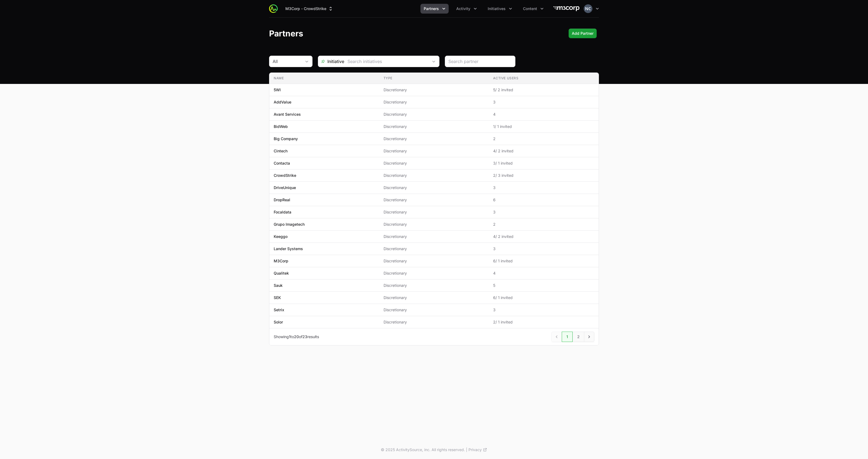  I want to click on div: Open, so click(434, 62).